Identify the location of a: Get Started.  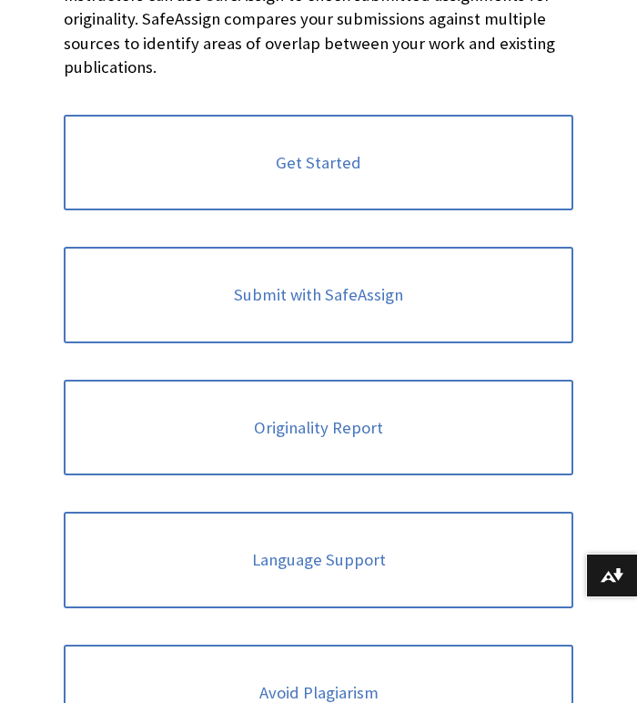
(319, 163).